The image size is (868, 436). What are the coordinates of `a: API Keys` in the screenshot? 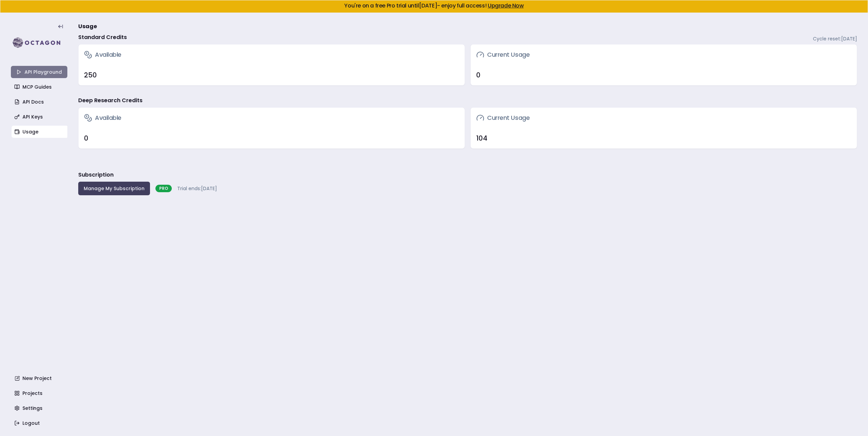 It's located at (40, 117).